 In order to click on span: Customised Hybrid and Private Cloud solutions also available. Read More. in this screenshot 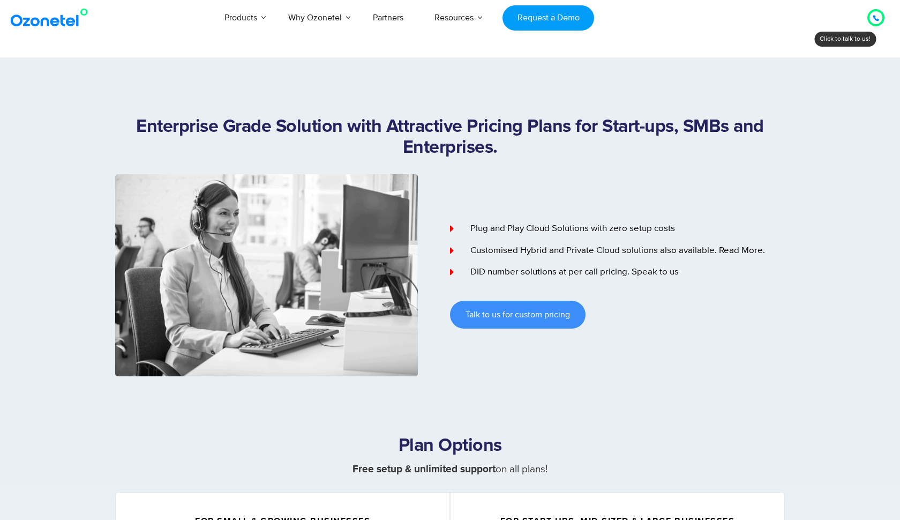, I will do `click(616, 251)`.